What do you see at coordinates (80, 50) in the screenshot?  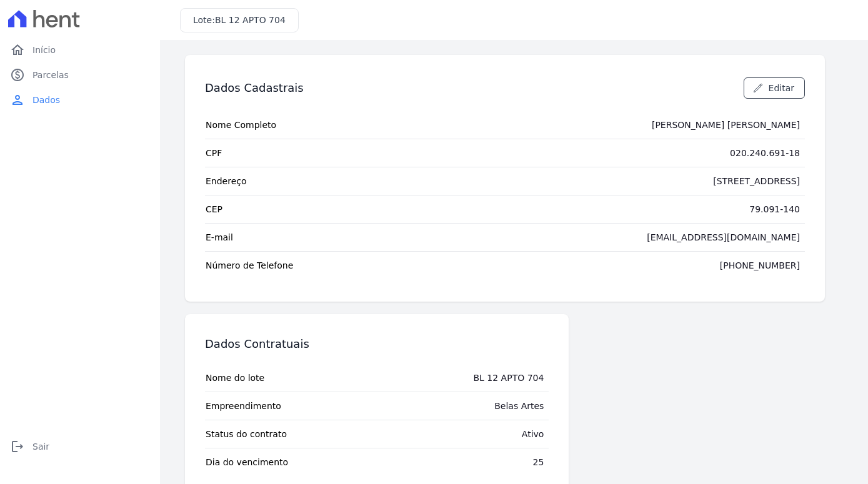 I see `a: homeInício` at bounding box center [80, 50].